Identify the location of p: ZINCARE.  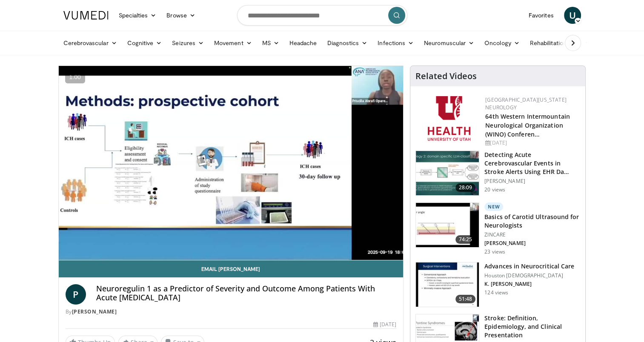
(532, 234).